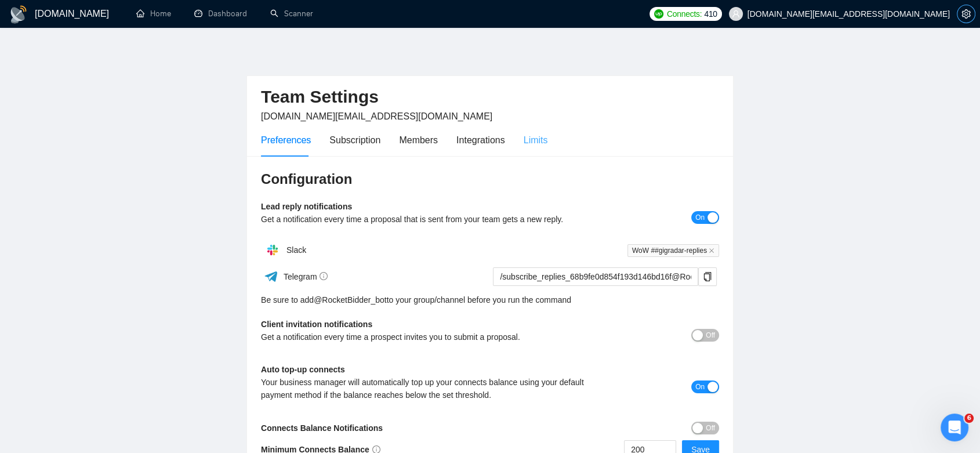 Image resolution: width=980 pixels, height=453 pixels. What do you see at coordinates (19, 14) in the screenshot?
I see `img: logo` at bounding box center [19, 14].